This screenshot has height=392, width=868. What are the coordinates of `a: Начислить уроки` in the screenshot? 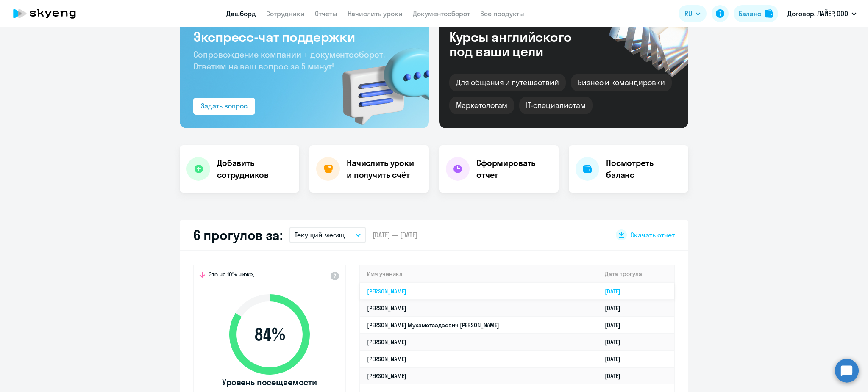 It's located at (375, 13).